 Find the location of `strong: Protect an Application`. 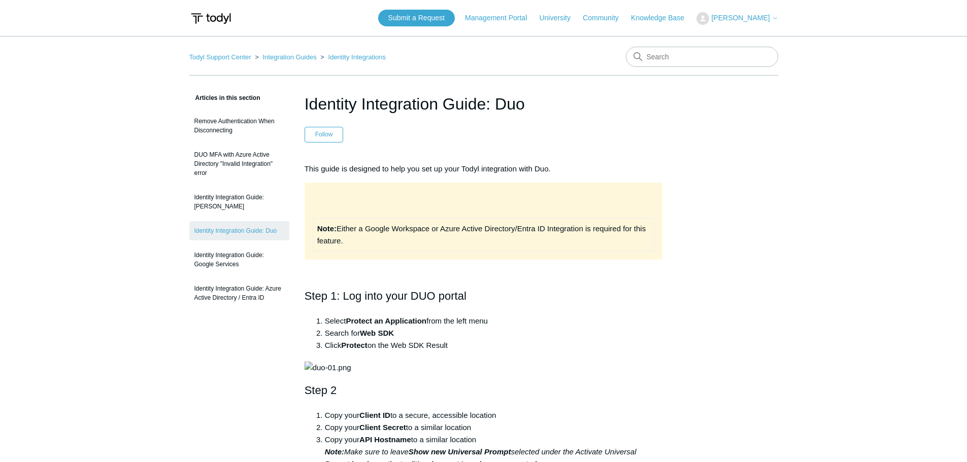

strong: Protect an Application is located at coordinates (386, 321).